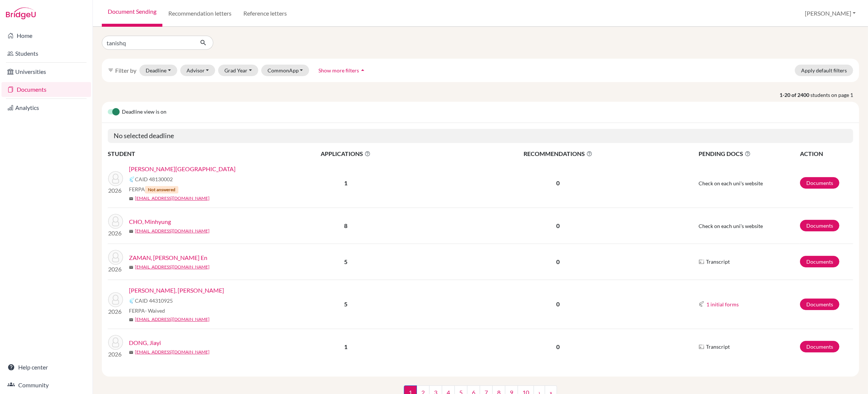 This screenshot has height=394, width=868. I want to click on b: 8, so click(345, 225).